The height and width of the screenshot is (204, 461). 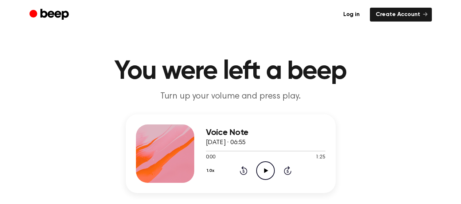 What do you see at coordinates (231, 71) in the screenshot?
I see `h1: You were left a beep` at bounding box center [231, 71].